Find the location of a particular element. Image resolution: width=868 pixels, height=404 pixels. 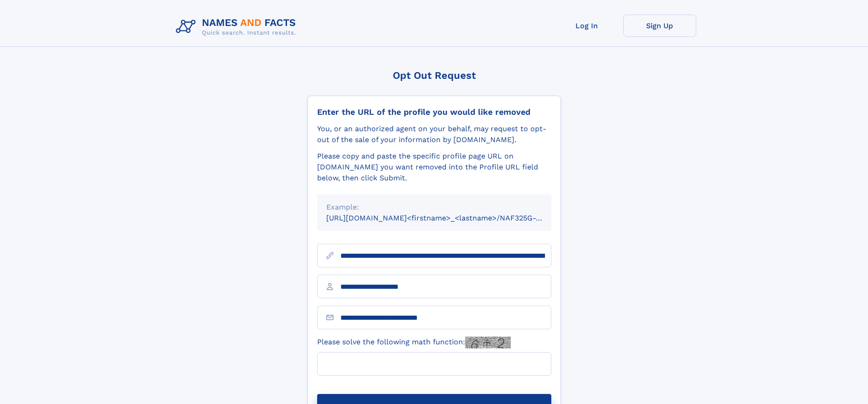

img: Logo Names and Facts is located at coordinates (238, 27).